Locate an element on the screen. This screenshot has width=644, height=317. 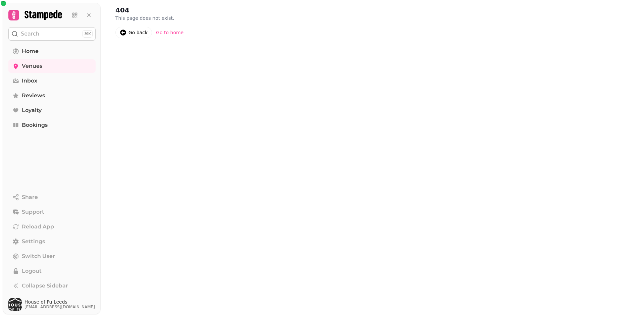
span: Collapse Sidebar is located at coordinates (45, 286).